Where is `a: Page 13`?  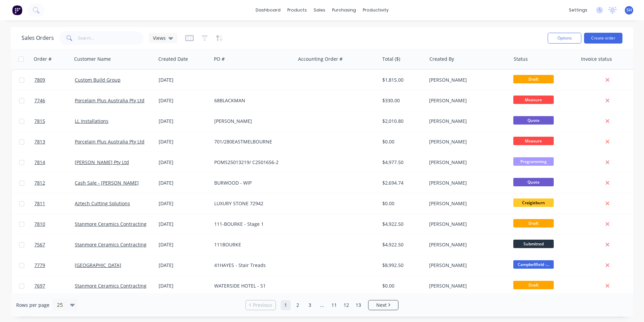
a: Page 13 is located at coordinates (359, 305).